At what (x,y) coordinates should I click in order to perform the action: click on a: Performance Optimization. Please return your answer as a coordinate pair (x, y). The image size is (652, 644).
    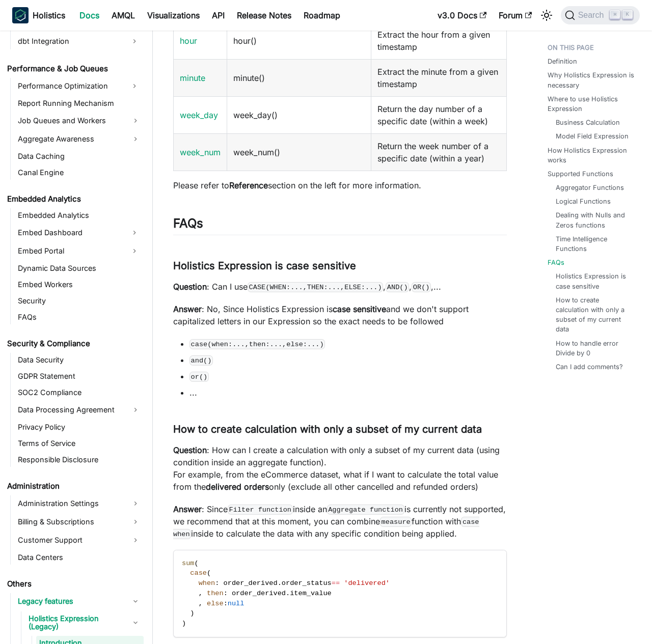
    Looking at the image, I should click on (70, 86).